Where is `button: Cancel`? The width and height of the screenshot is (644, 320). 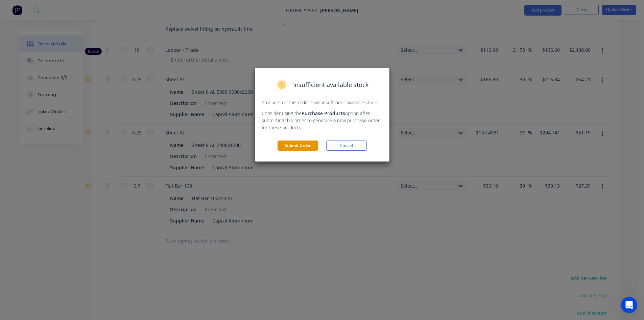 button: Cancel is located at coordinates (347, 145).